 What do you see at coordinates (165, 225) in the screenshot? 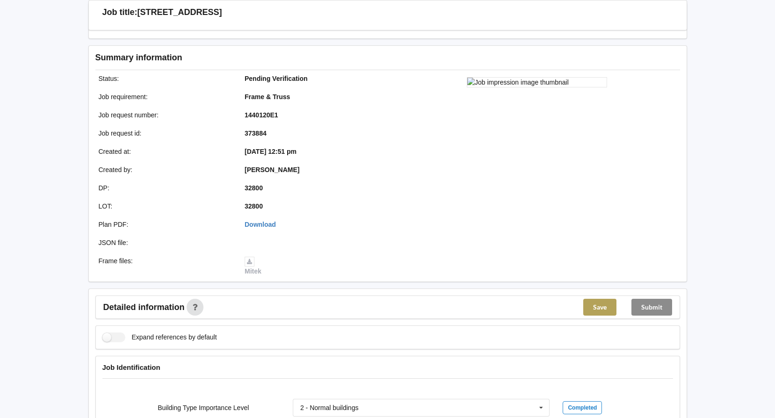
I see `div: Plan PDF :` at bounding box center [165, 225].